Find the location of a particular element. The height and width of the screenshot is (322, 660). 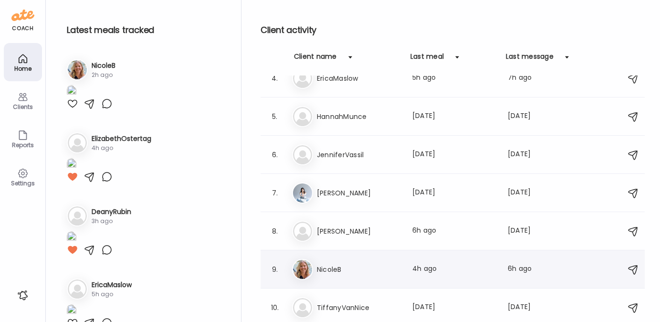

h2: Client activity is located at coordinates (453, 30).